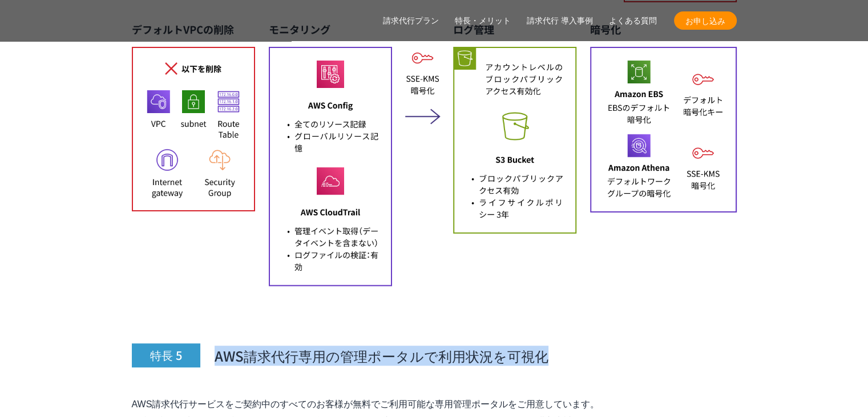 This screenshot has width=868, height=417. Describe the element at coordinates (706, 21) in the screenshot. I see `a: お申し込み` at that location.